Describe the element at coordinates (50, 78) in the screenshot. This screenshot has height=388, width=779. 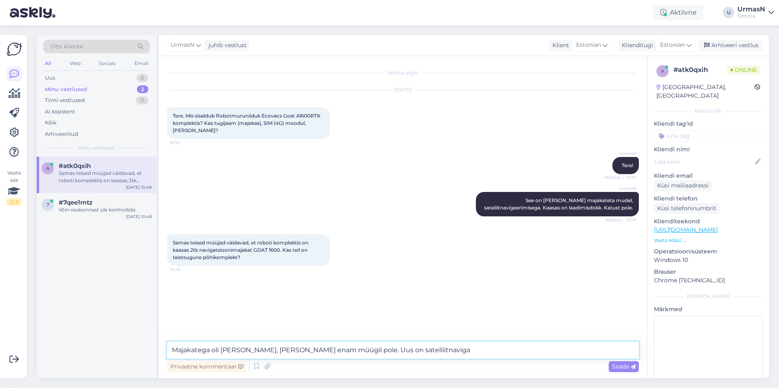
I see `div: Uus` at that location.